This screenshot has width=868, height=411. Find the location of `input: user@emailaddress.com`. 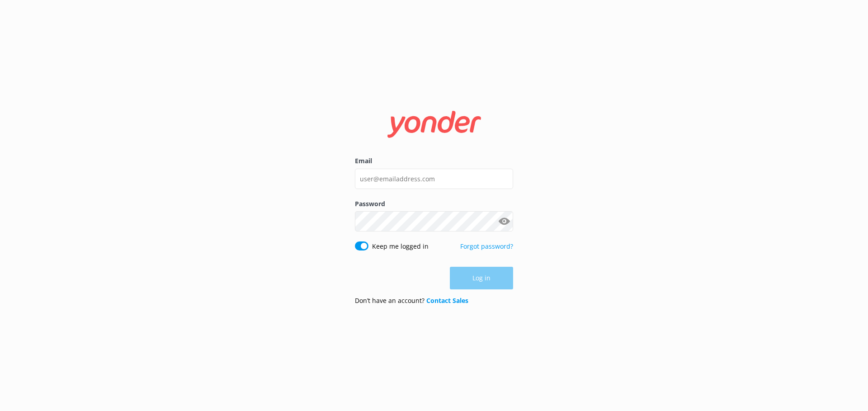

input: user@emailaddress.com is located at coordinates (434, 178).